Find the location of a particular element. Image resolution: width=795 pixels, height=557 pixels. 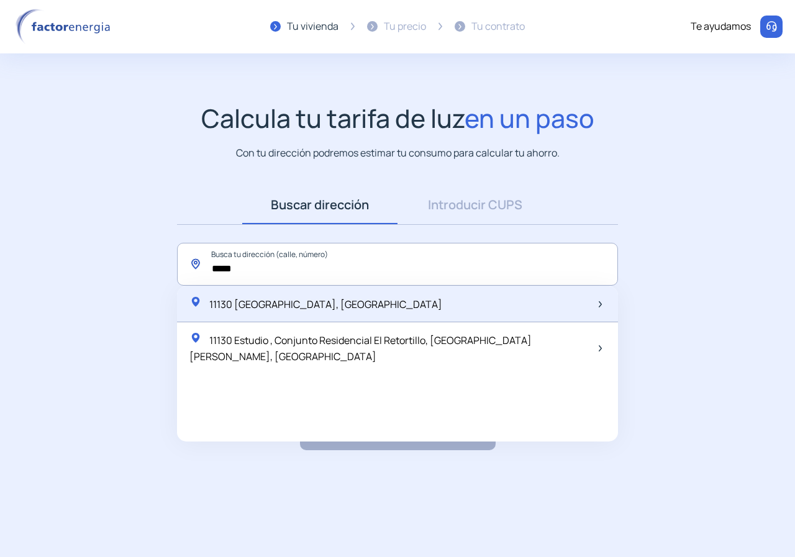

img: llamar is located at coordinates (772, 27).